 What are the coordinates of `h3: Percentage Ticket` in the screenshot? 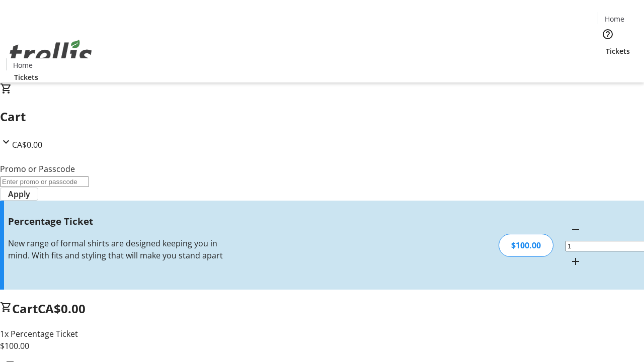 It's located at (117, 221).